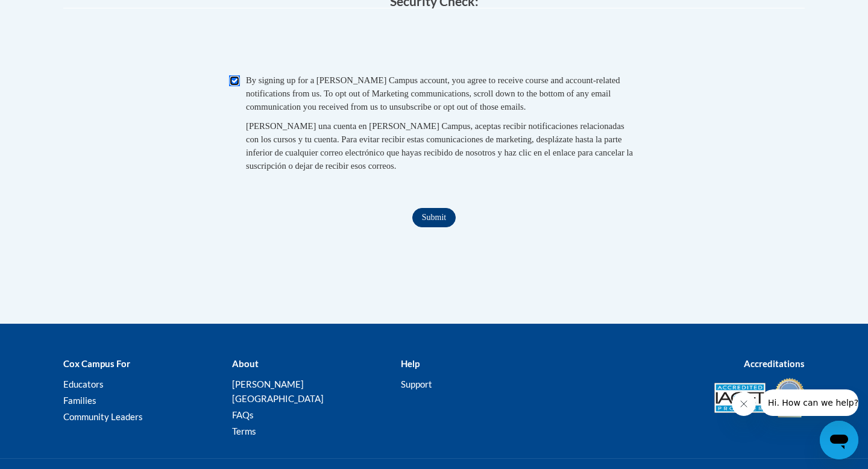 This screenshot has height=469, width=868. I want to click on img: IDA® Accredited, so click(790, 398).